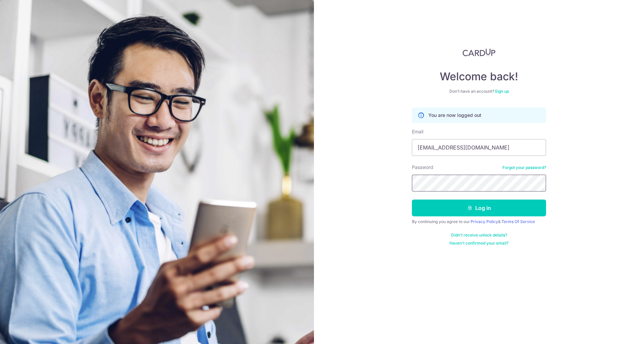 The image size is (644, 344). What do you see at coordinates (479, 147) in the screenshot?
I see `input: Enter your Email` at bounding box center [479, 147].